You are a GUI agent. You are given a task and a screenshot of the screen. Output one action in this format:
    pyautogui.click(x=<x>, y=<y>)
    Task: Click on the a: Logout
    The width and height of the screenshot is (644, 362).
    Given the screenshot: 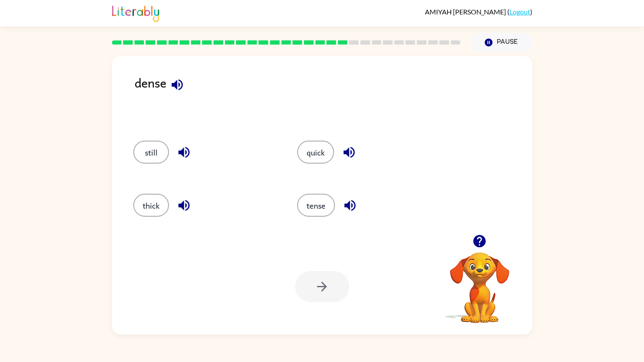 What is the action you would take?
    pyautogui.click(x=520, y=12)
    